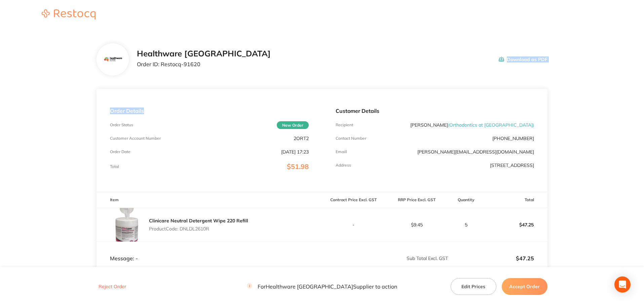 This screenshot has width=644, height=306. What do you see at coordinates (198, 229) in the screenshot?
I see `p: Product Code: DNLDL2610R` at bounding box center [198, 229].